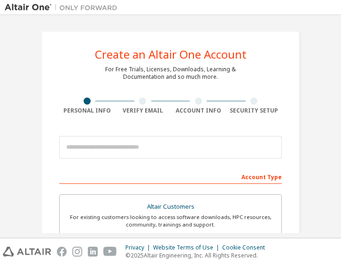 This screenshot has width=341, height=265. What do you see at coordinates (171, 73) in the screenshot?
I see `div: For Free Trials, Licenses, Downloads, Learning & Documentation and so much more.` at bounding box center [171, 73].